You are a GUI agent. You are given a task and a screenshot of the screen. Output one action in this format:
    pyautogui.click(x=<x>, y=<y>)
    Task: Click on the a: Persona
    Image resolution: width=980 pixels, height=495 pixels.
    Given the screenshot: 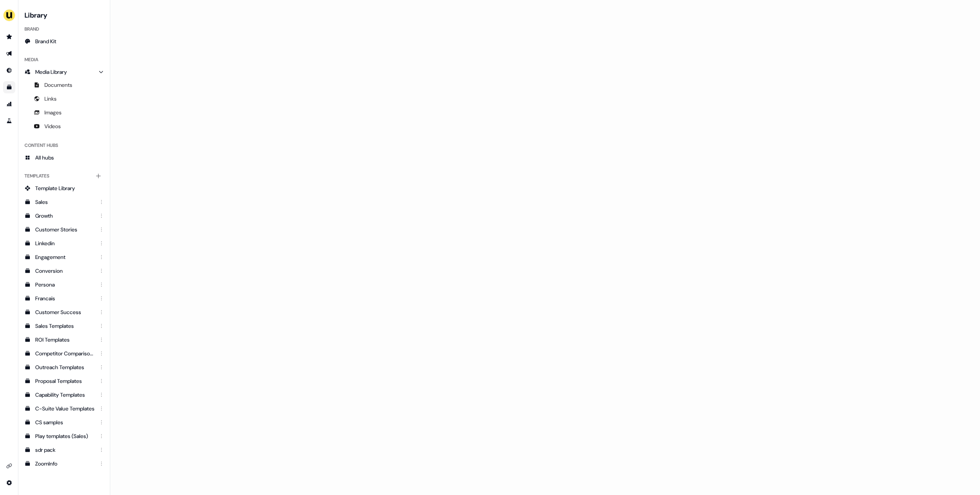 What is the action you would take?
    pyautogui.click(x=64, y=285)
    